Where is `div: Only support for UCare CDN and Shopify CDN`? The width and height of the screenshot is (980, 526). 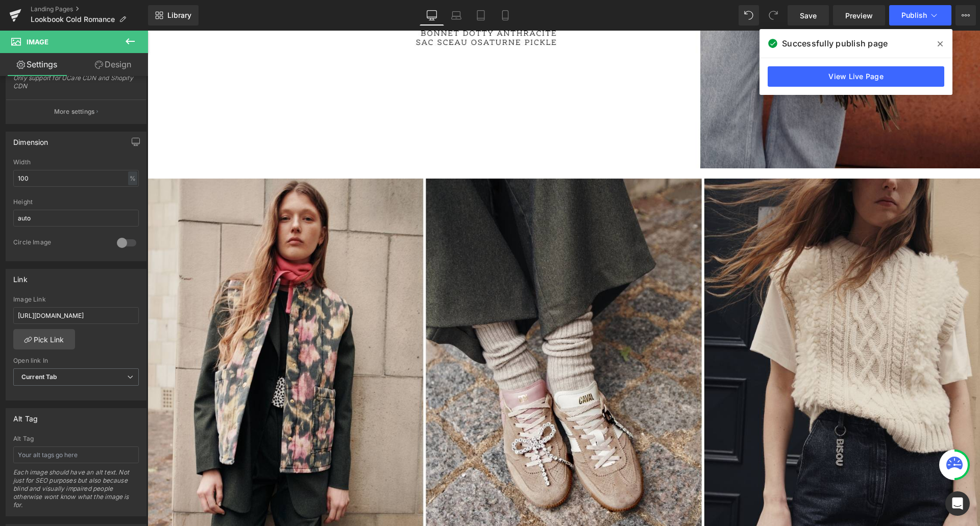
div: Only support for UCare CDN and Shopify CDN is located at coordinates (76, 86).